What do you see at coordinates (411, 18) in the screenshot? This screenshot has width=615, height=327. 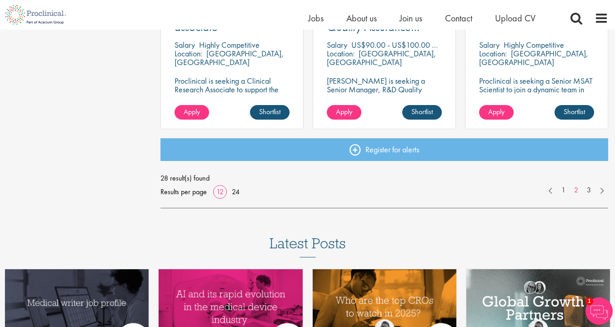 I see `span: Join us` at bounding box center [411, 18].